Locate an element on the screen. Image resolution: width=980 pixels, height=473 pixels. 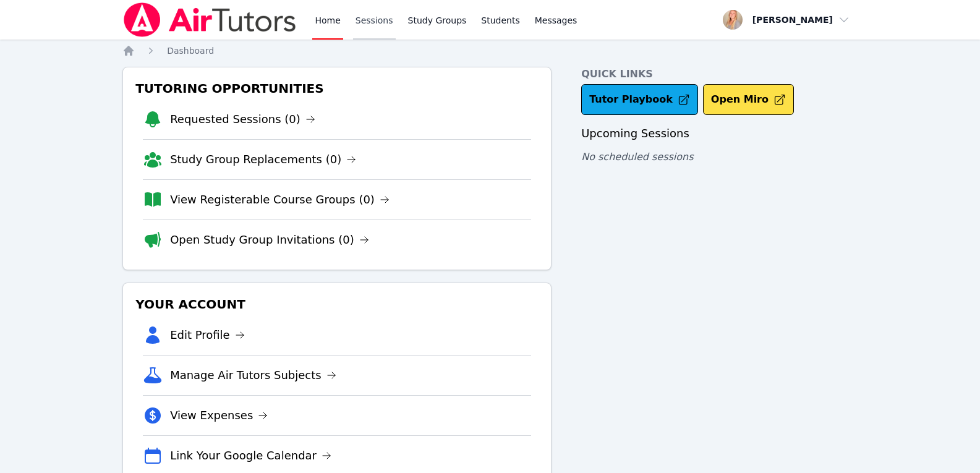
a: Tutor Playbook is located at coordinates (639, 99).